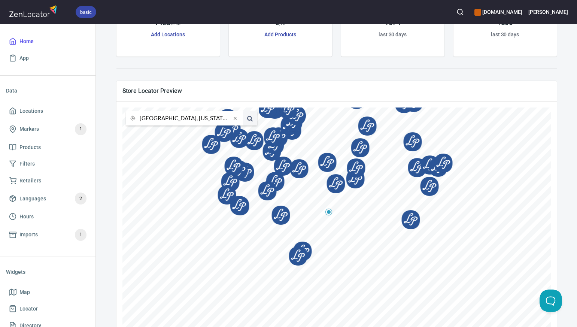  What do you see at coordinates (31, 111) in the screenshot?
I see `span: Locations` at bounding box center [31, 111].